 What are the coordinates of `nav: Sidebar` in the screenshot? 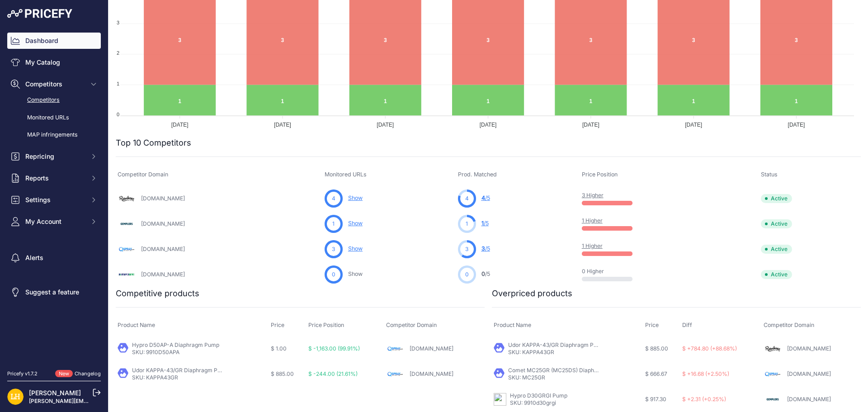 It's located at (54, 196).